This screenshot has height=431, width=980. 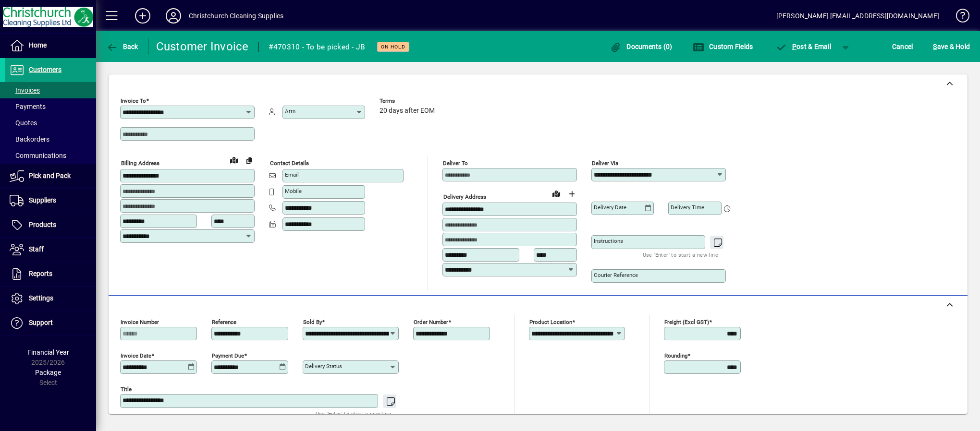 I want to click on mat-label: Deliver via, so click(x=605, y=163).